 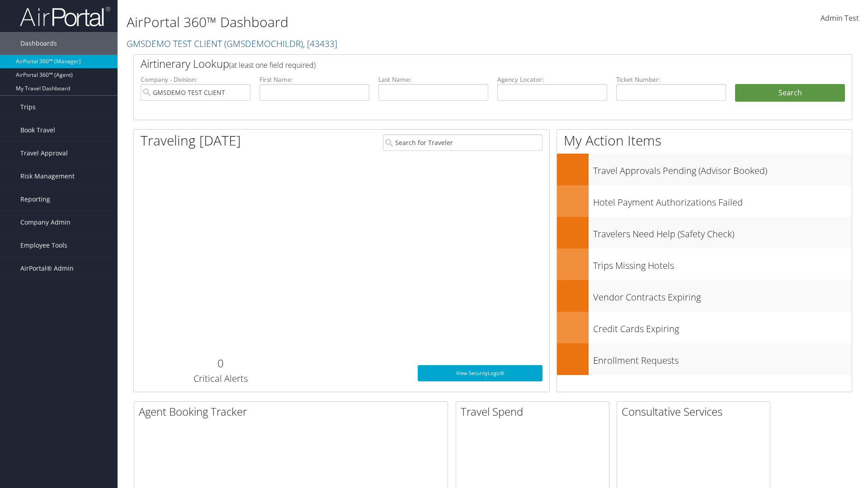 I want to click on h2: Travel Spend, so click(x=535, y=412).